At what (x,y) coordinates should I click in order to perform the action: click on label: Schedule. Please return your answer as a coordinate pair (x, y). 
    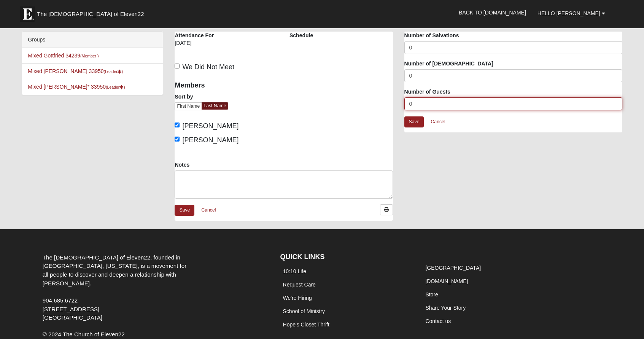
    Looking at the image, I should click on (301, 36).